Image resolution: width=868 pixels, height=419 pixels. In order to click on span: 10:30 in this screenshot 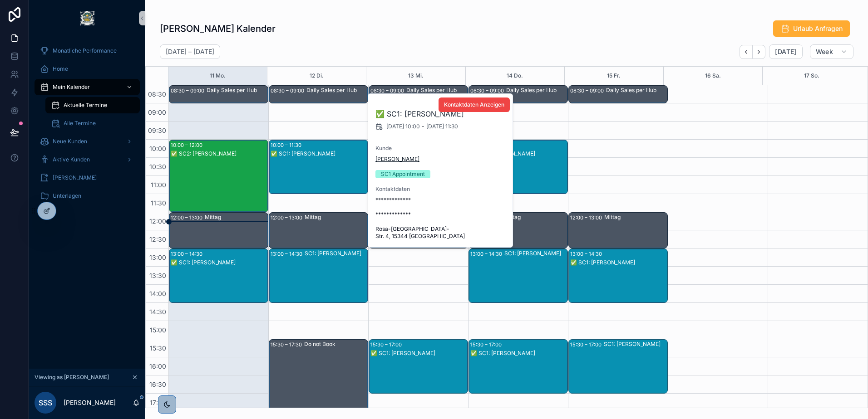, I will do `click(158, 167)`.